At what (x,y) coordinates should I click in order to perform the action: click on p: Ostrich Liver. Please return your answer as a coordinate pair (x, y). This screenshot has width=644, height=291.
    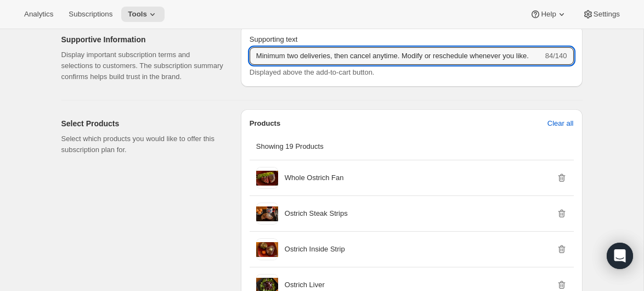
    Looking at the image, I should click on (305, 285).